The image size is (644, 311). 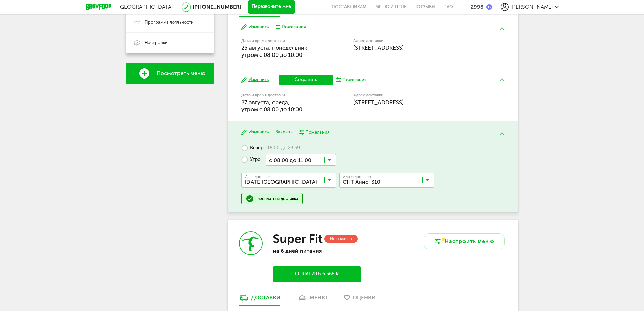 I want to click on a: Посмотреть меню, so click(x=170, y=73).